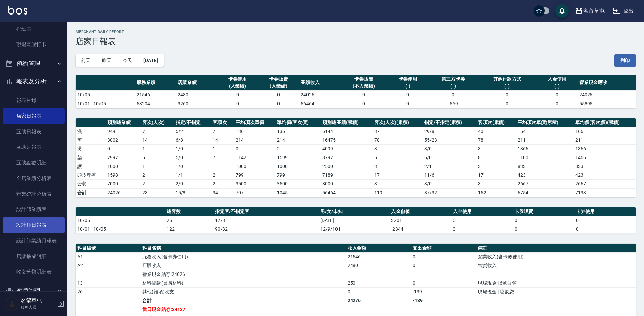 This screenshot has width=644, height=316. Describe the element at coordinates (157, 123) in the screenshot. I see `th: 客次(人次)` at that location.